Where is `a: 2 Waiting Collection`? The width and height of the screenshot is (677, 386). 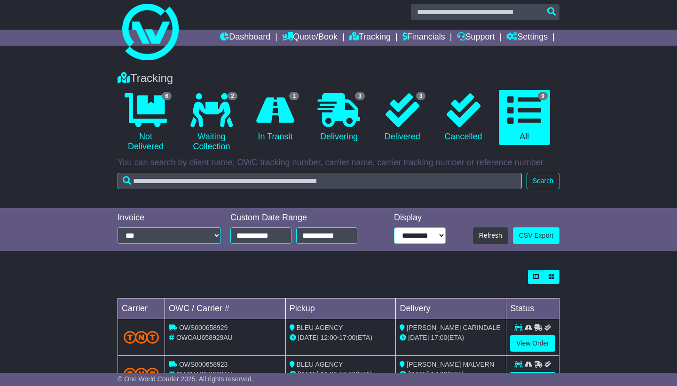
a: 2 Waiting Collection is located at coordinates (212, 122).